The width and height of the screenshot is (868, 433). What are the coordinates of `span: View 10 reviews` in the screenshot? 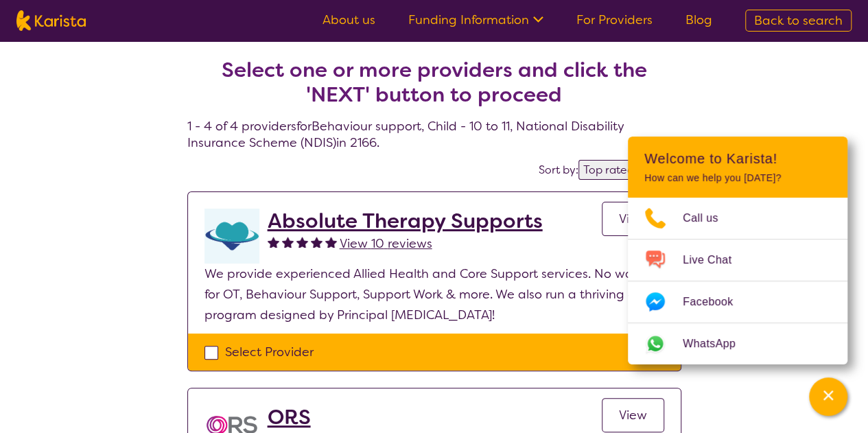 It's located at (386, 244).